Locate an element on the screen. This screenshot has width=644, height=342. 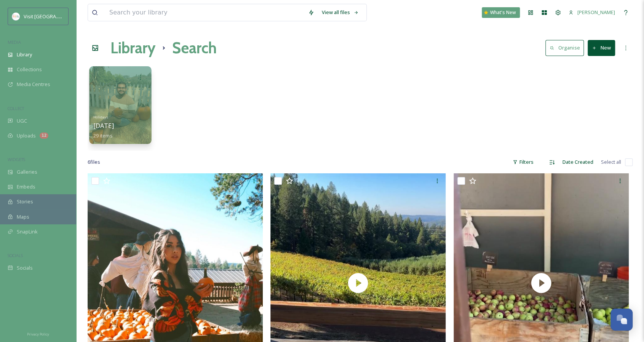
span: SOCIALS is located at coordinates (15, 255).